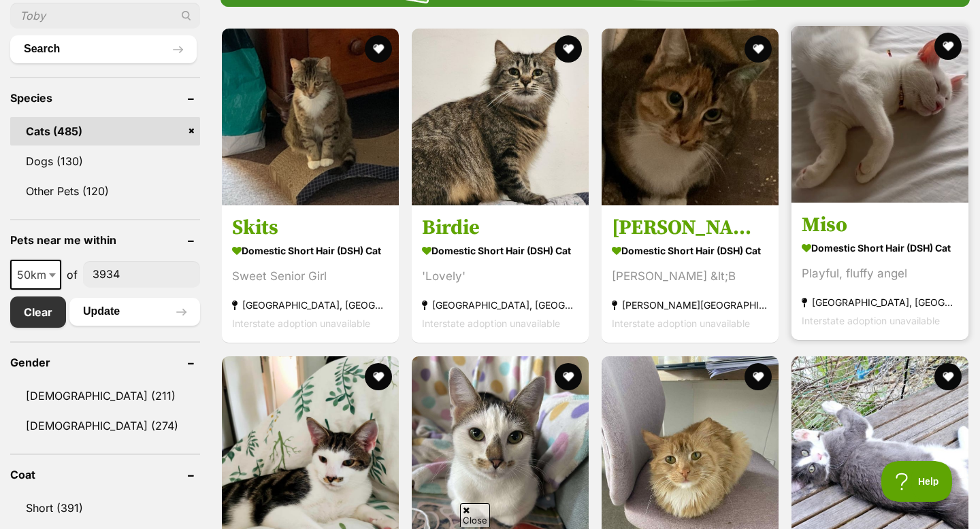  Describe the element at coordinates (36, 275) in the screenshot. I see `span: 50km` at that location.